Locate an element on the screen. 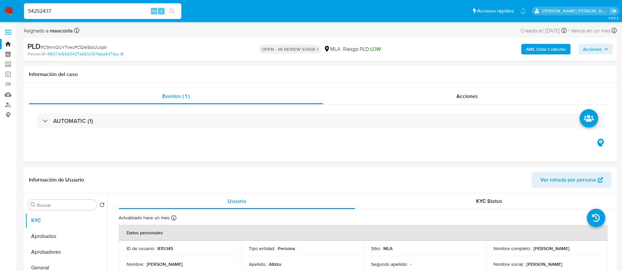 The image size is (622, 271). div: AUTOMATIC (1) is located at coordinates (320, 121).